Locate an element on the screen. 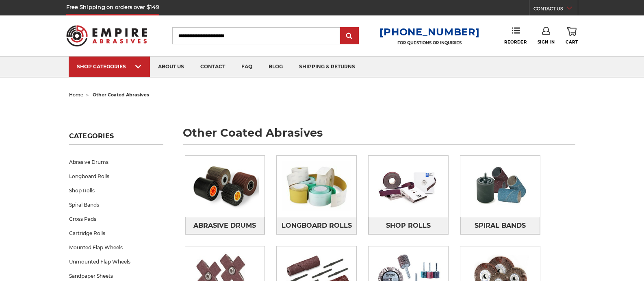  a: Cartridge Rolls is located at coordinates (116, 233).